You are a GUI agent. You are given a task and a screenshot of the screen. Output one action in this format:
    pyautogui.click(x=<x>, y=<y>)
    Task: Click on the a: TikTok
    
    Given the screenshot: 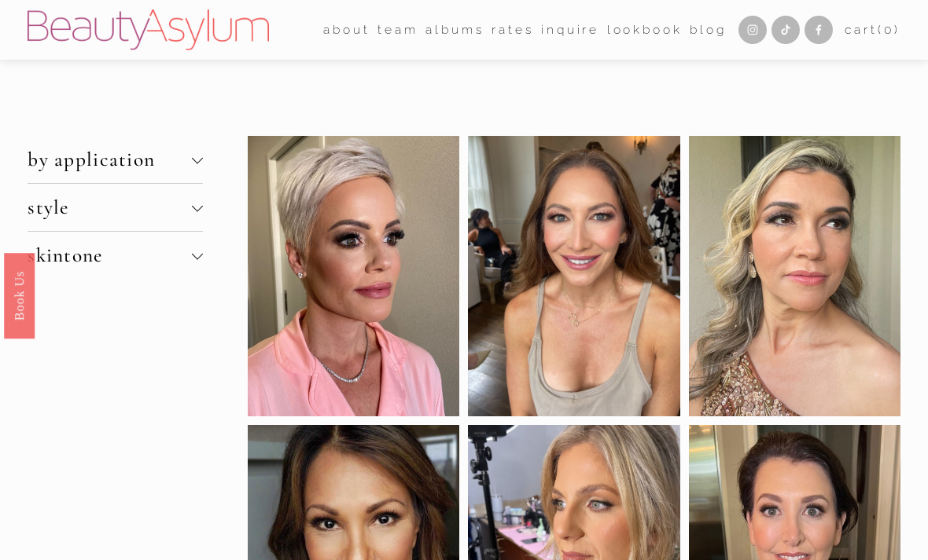 What is the action you would take?
    pyautogui.click(x=786, y=30)
    